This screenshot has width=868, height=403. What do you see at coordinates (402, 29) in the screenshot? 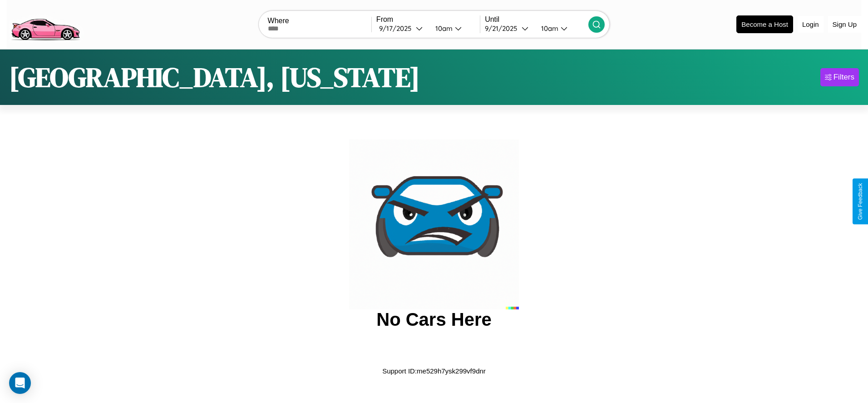
I see `button: 9/17/2025` at bounding box center [402, 29].